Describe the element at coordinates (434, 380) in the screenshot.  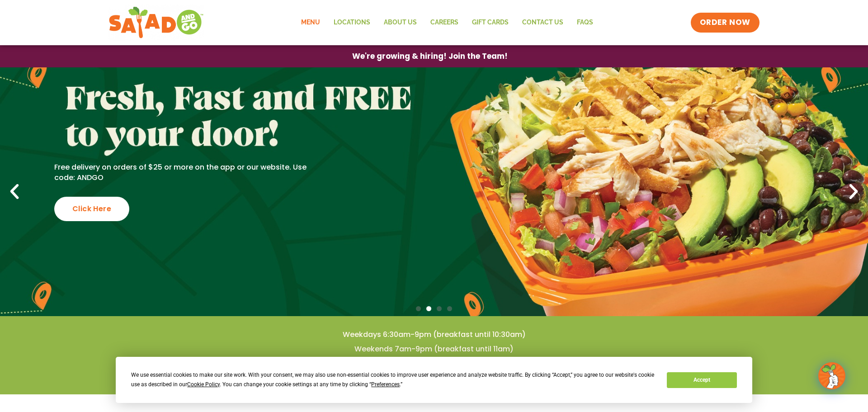
I see `div: Cookie Consent Prompt` at that location.